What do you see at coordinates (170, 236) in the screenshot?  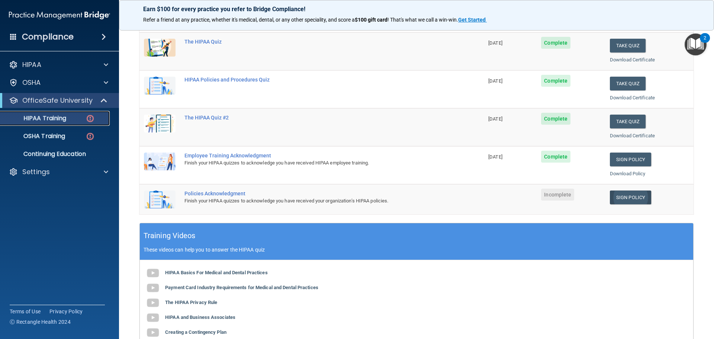 I see `h5: Training Videos` at bounding box center [170, 236].